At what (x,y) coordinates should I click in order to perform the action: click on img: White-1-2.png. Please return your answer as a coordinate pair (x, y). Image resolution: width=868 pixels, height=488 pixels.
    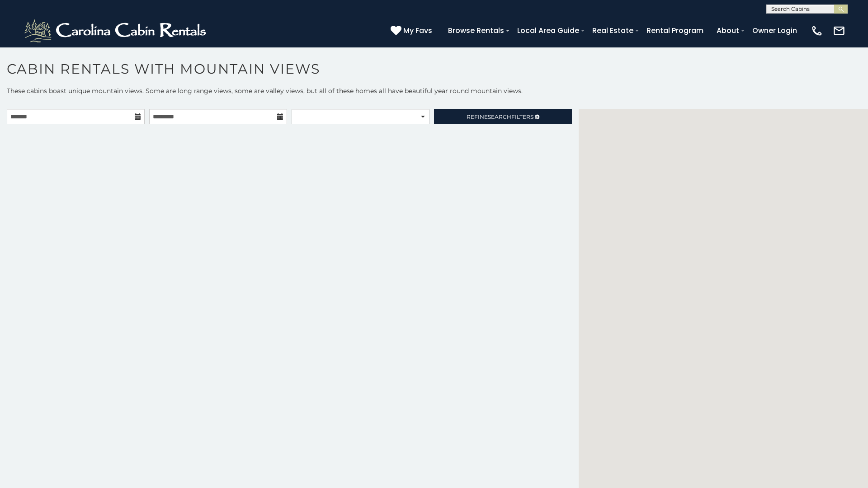
    Looking at the image, I should click on (116, 31).